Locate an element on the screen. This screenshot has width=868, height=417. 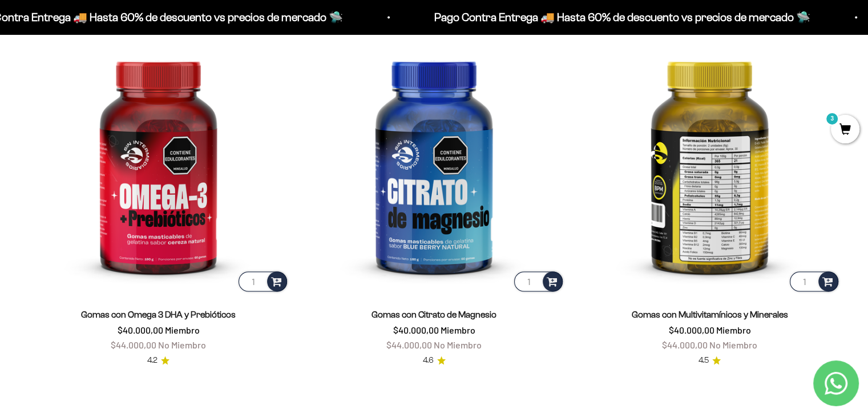
a: Gomas con Multivitamínicos y Minerales is located at coordinates (710, 314).